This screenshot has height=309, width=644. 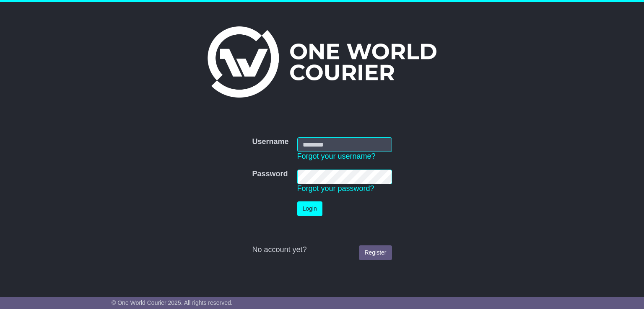 I want to click on a: Forgot your password?, so click(x=336, y=188).